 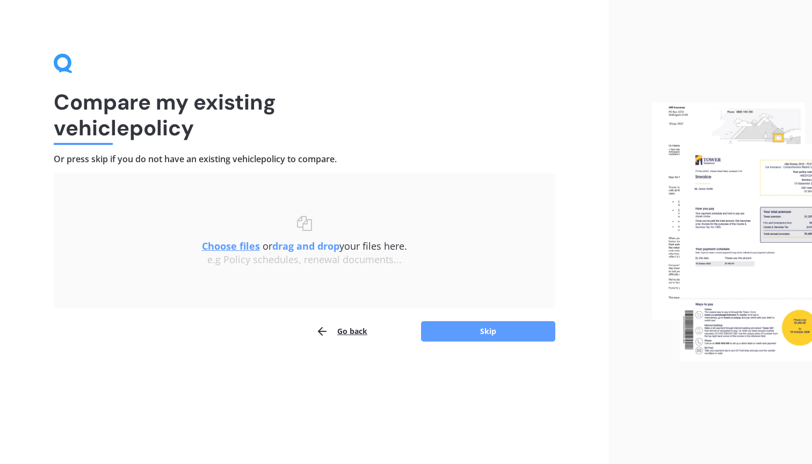 What do you see at coordinates (305, 246) in the screenshot?
I see `b: drag and drop` at bounding box center [305, 246].